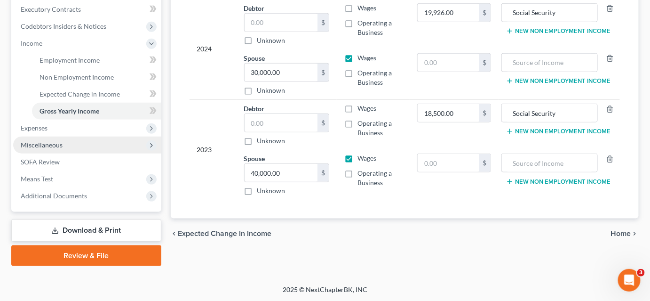 The image size is (650, 301). Describe the element at coordinates (175, 233) in the screenshot. I see `i: chevron_left` at that location.